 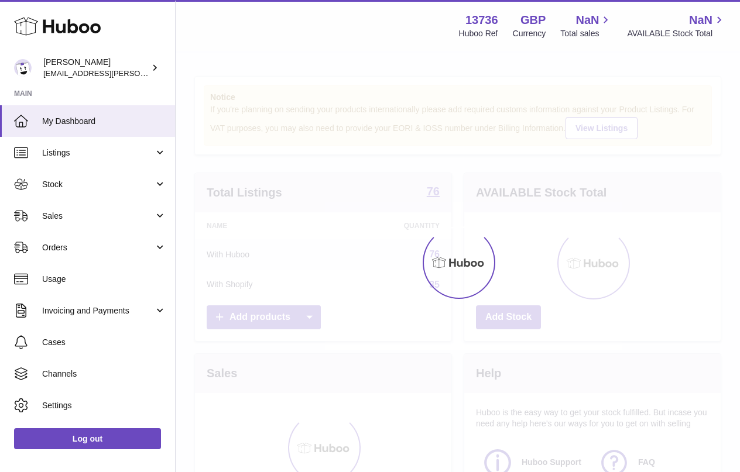 What do you see at coordinates (104, 279) in the screenshot?
I see `span: Usage` at bounding box center [104, 279].